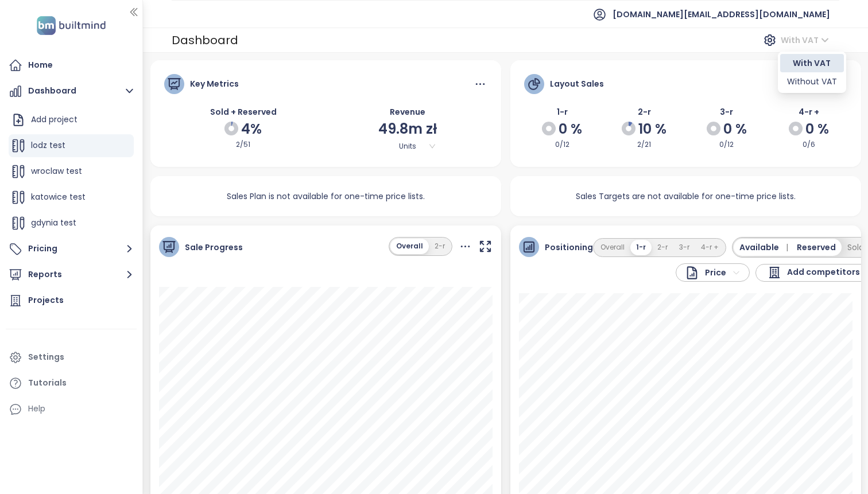 The width and height of the screenshot is (868, 494). What do you see at coordinates (823, 272) in the screenshot?
I see `span: Add competitors` at bounding box center [823, 272].